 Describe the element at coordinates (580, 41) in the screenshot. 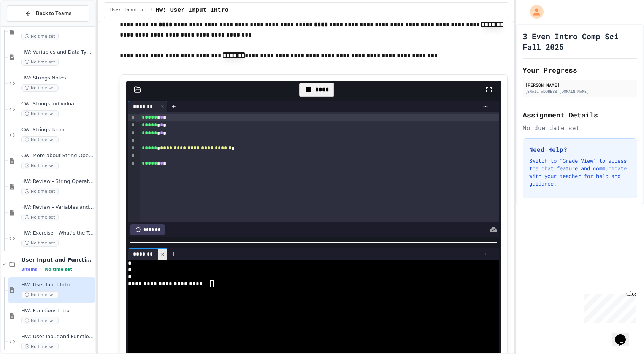

I see `h1: 3 Even Intro Comp Sci Fall 2025` at that location.